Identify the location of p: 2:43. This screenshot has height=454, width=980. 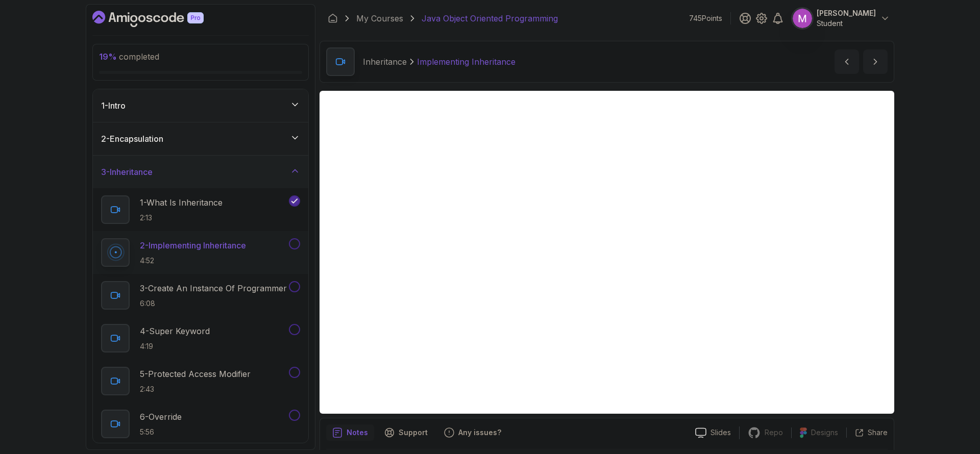
(195, 389).